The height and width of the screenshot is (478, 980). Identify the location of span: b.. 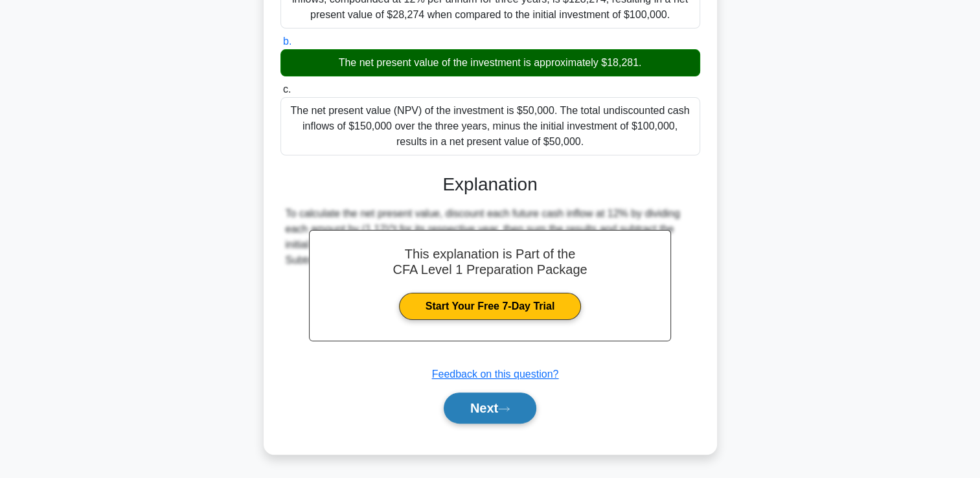
(287, 41).